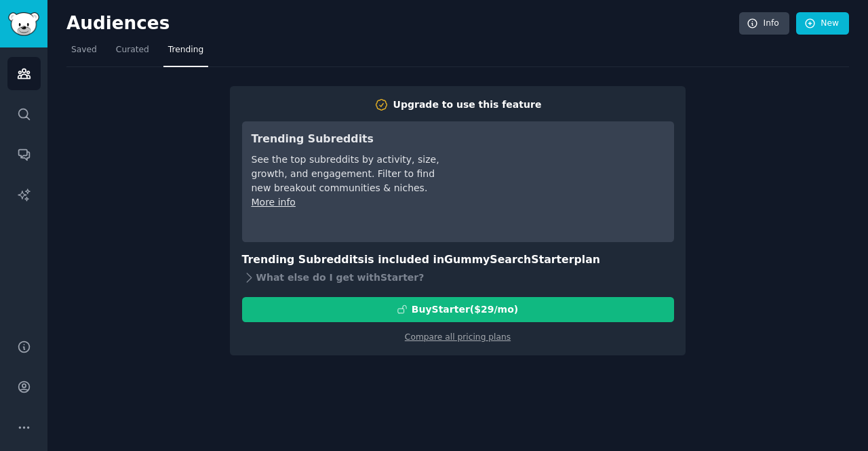 The height and width of the screenshot is (451, 868). I want to click on a: Trending, so click(186, 53).